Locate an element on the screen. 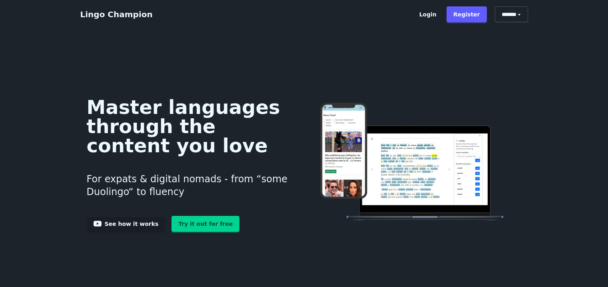 The image size is (608, 287). a: Register is located at coordinates (466, 14).